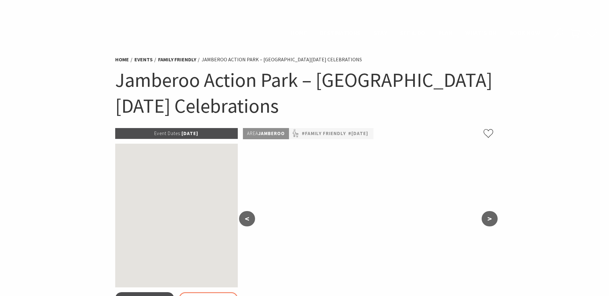 Image resolution: width=609 pixels, height=296 pixels. Describe the element at coordinates (252, 133) in the screenshot. I see `span: Area` at that location.